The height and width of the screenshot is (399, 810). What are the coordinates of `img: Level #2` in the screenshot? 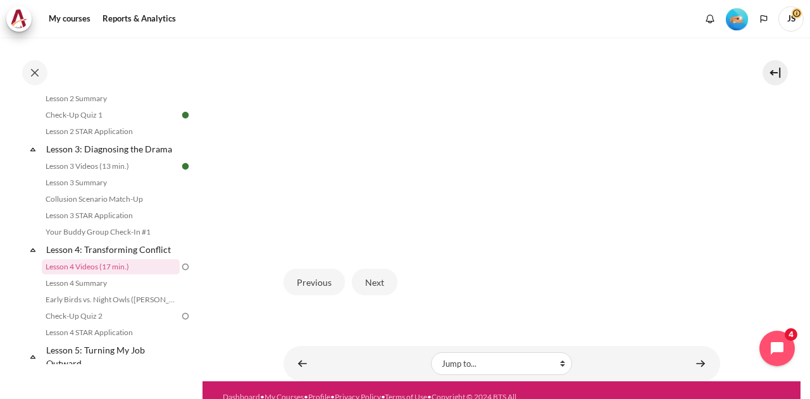 It's located at (737, 19).